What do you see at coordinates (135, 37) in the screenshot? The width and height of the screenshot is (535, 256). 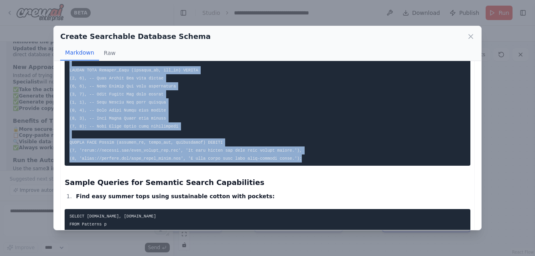 I see `h2: Create Searchable Database Schema` at bounding box center [135, 37].